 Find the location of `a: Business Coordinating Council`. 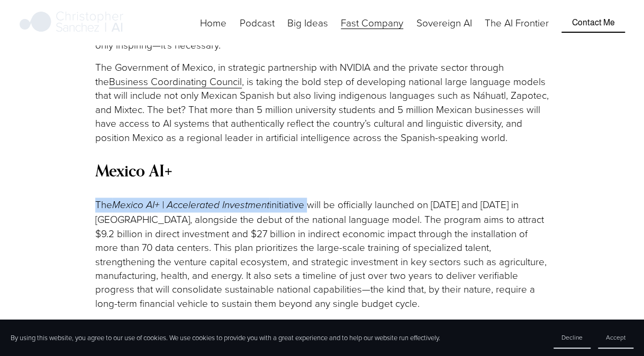

a: Business Coordinating Council is located at coordinates (175, 82).